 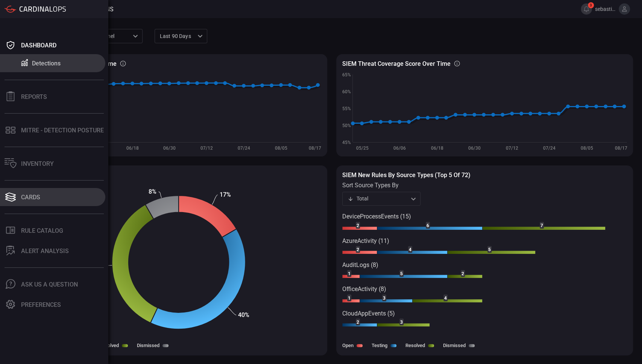 What do you see at coordinates (360, 265) in the screenshot?
I see `text: AuditLogs (8)` at bounding box center [360, 265].